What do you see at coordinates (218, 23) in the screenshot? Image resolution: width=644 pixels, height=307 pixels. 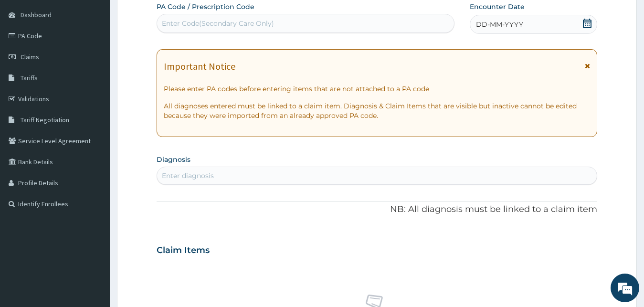 I see `div: Enter Code(Secondary Care Only)` at bounding box center [218, 23].